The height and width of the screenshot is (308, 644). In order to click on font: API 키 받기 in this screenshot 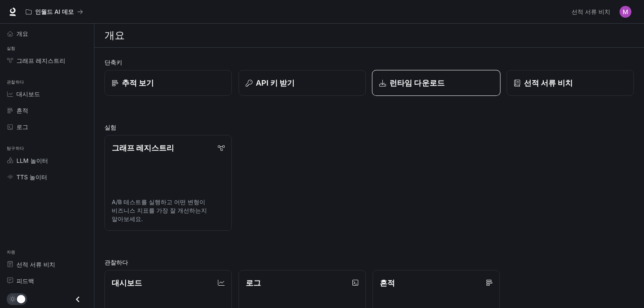, I will do `click(275, 83)`.